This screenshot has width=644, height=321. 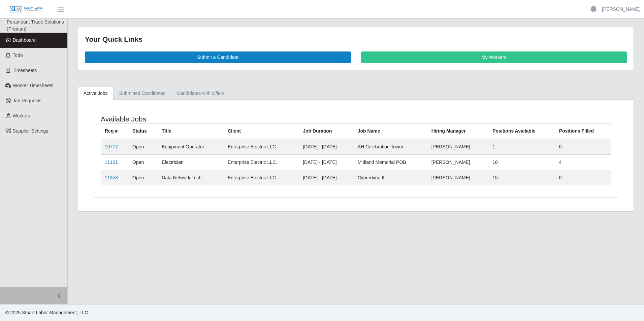 What do you see at coordinates (25, 70) in the screenshot?
I see `span: Timesheets` at bounding box center [25, 70].